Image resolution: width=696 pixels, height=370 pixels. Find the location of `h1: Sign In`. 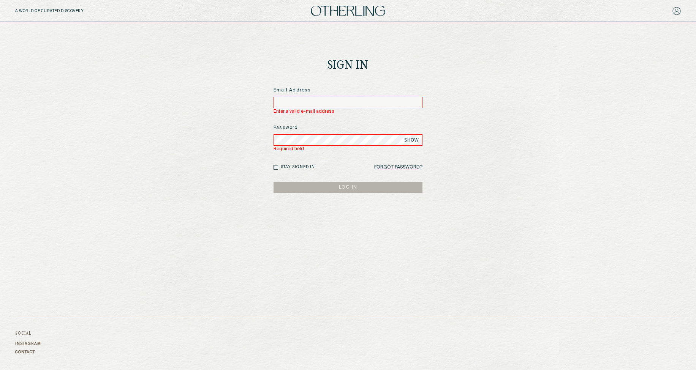

h1: Sign In is located at coordinates (348, 66).